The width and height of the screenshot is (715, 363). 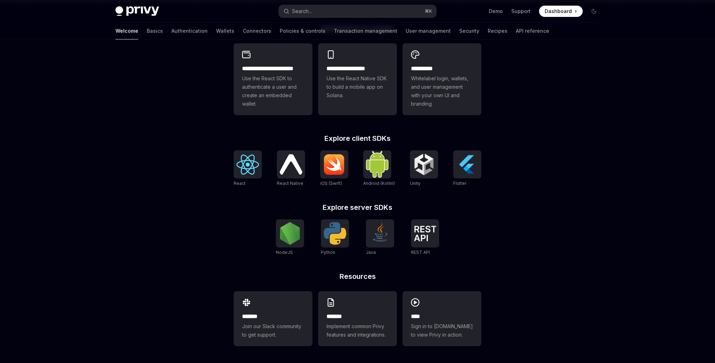 I want to click on a: Policies & controls, so click(x=303, y=31).